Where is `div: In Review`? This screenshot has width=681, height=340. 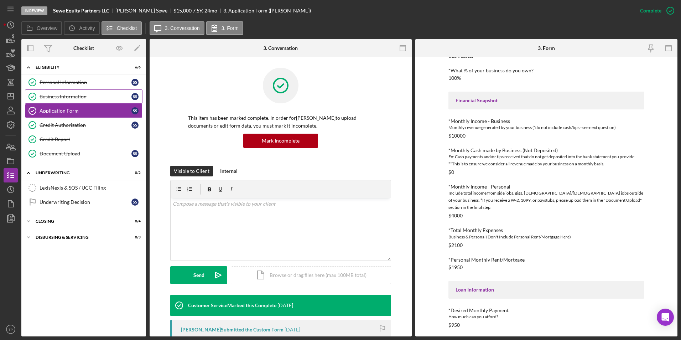
div: In Review is located at coordinates (34, 11).